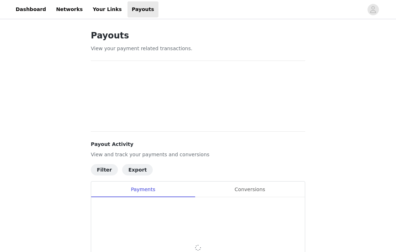 Image resolution: width=396 pixels, height=252 pixels. What do you see at coordinates (198, 144) in the screenshot?
I see `h4: Payout Activity` at bounding box center [198, 144].